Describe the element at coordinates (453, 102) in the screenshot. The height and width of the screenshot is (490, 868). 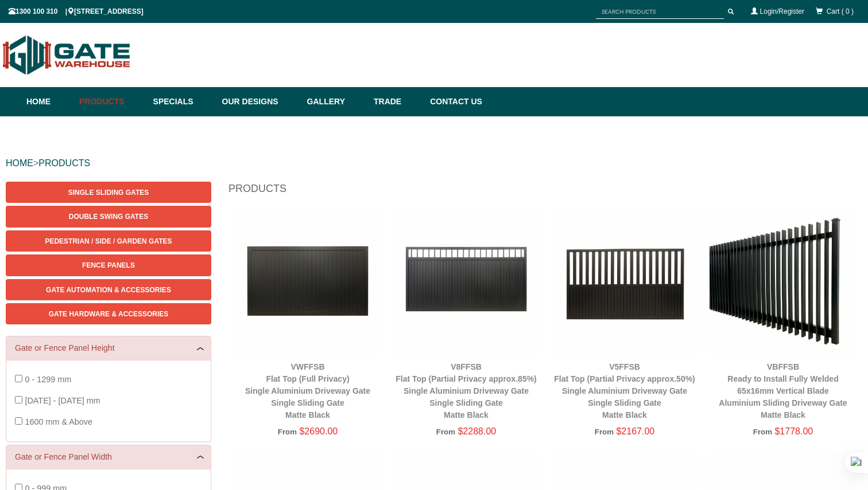
I see `a: Contact Us` at that location.